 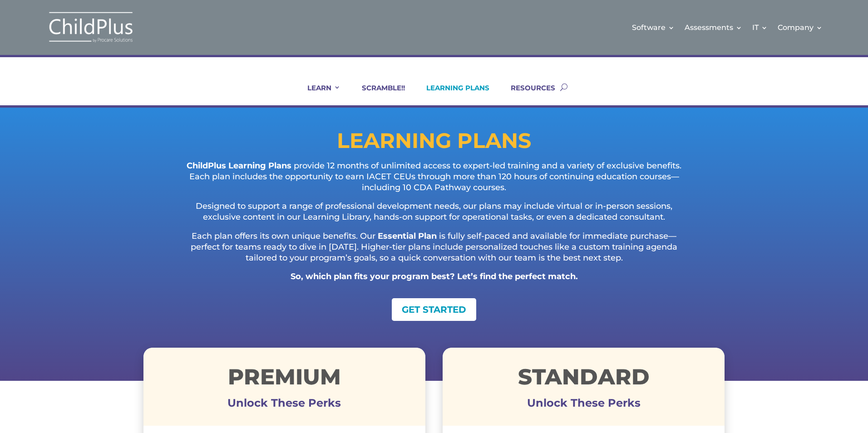 What do you see at coordinates (407, 236) in the screenshot?
I see `strong: Essential Plan` at bounding box center [407, 236].